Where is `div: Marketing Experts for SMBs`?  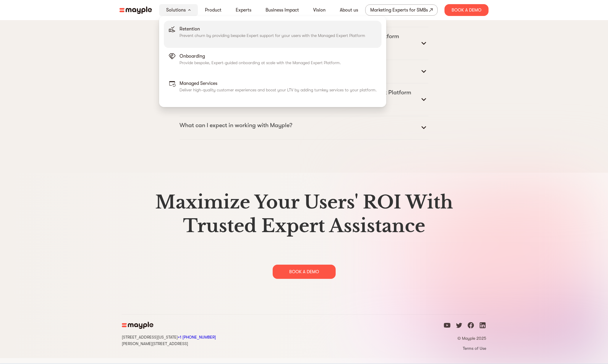 div: Marketing Experts for SMBs is located at coordinates (399, 10).